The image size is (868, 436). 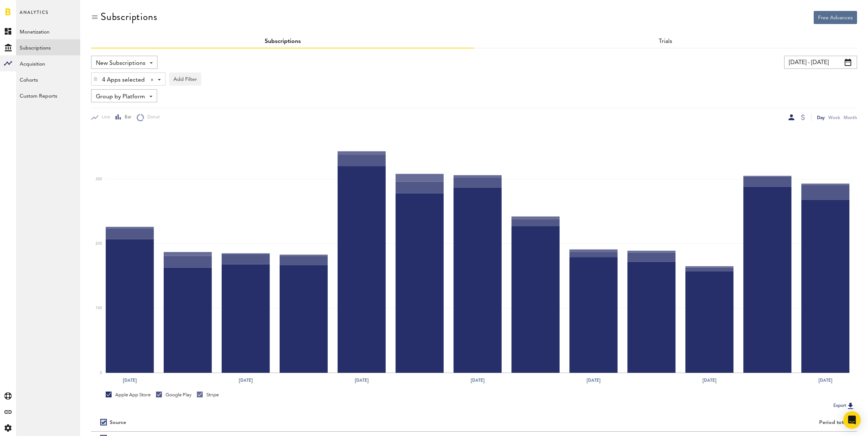 I want to click on div: Month, so click(x=850, y=117).